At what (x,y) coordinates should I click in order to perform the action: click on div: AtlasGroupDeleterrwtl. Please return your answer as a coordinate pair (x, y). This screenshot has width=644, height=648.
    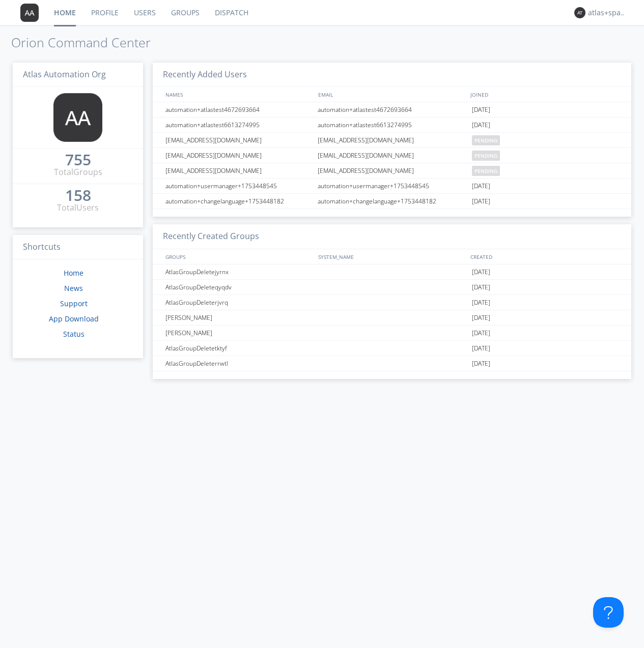
    Looking at the image, I should click on (239, 363).